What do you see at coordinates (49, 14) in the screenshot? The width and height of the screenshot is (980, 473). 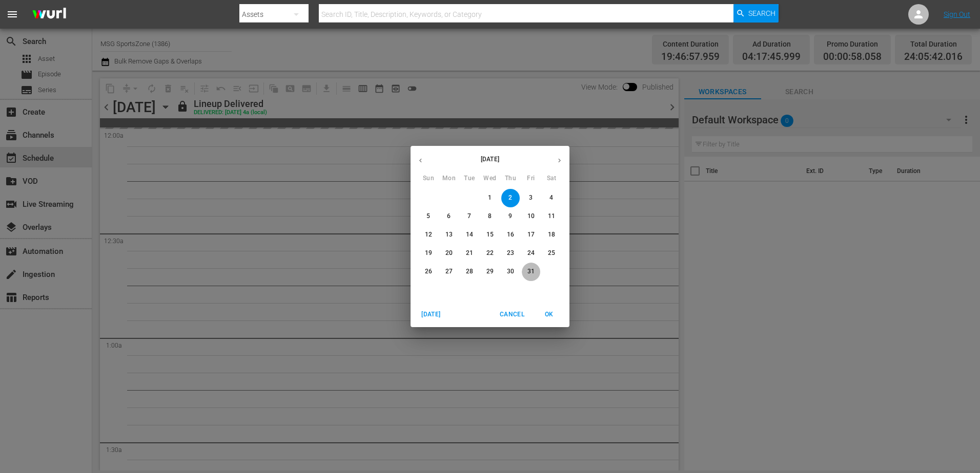 I see `img: ans4CAIJ8jUAAAAAAAAAAAAAAAAAAAAAAAAgQb4GAAAAAAAAAAAAAAAAAAAAAAAAJMjXAAAAAAAAAAAAAAAAAAAAAAAAgAT5G...` at bounding box center [49, 14].